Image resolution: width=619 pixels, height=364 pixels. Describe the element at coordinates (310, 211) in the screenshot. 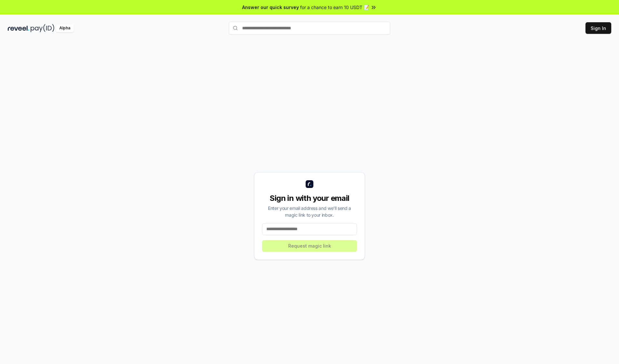

I see `div: Enter your email address and we’ll send a magic link to your inbox.` at that location.